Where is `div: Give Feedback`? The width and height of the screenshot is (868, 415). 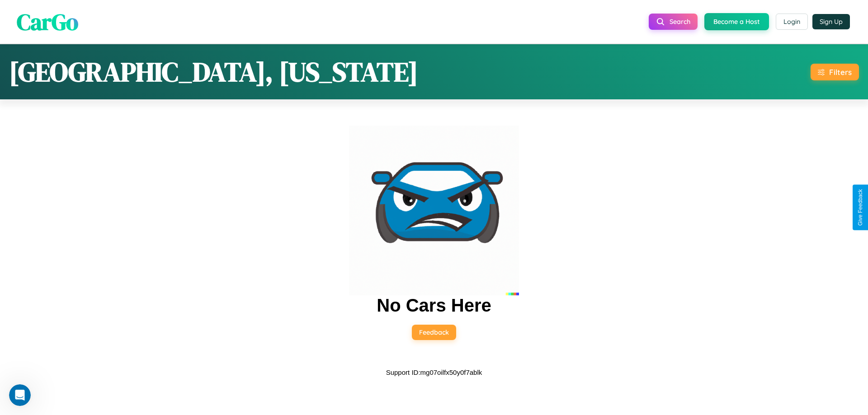
div: Give Feedback is located at coordinates (860, 208).